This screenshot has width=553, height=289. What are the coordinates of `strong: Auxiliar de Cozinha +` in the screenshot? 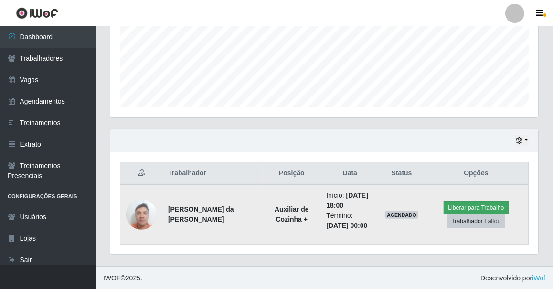 It's located at (292, 214).